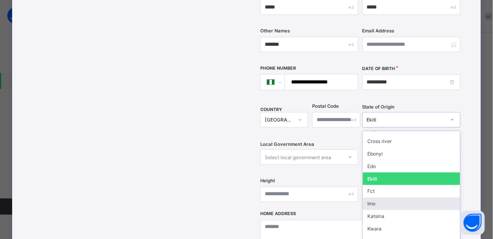 This screenshot has width=493, height=239. Describe the element at coordinates (275, 31) in the screenshot. I see `label: Other Names` at that location.